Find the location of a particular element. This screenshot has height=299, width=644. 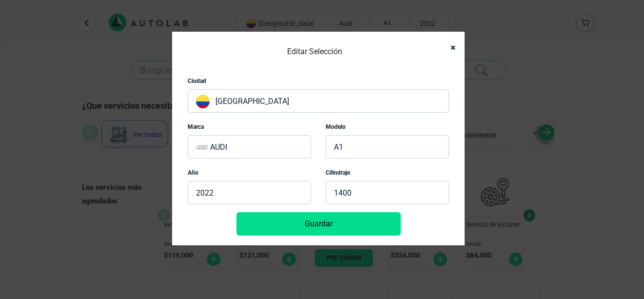

label: Cilindraje is located at coordinates (338, 173).